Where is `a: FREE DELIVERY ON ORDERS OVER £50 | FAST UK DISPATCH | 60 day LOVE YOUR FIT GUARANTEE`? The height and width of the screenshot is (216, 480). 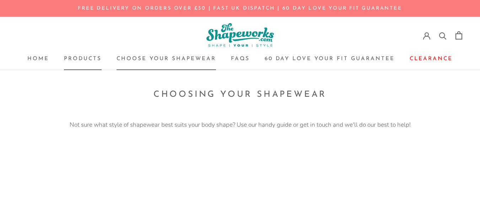
a: FREE DELIVERY ON ORDERS OVER £50 | FAST UK DISPATCH | 60 day LOVE YOUR FIT GUARANTEE is located at coordinates (240, 8).